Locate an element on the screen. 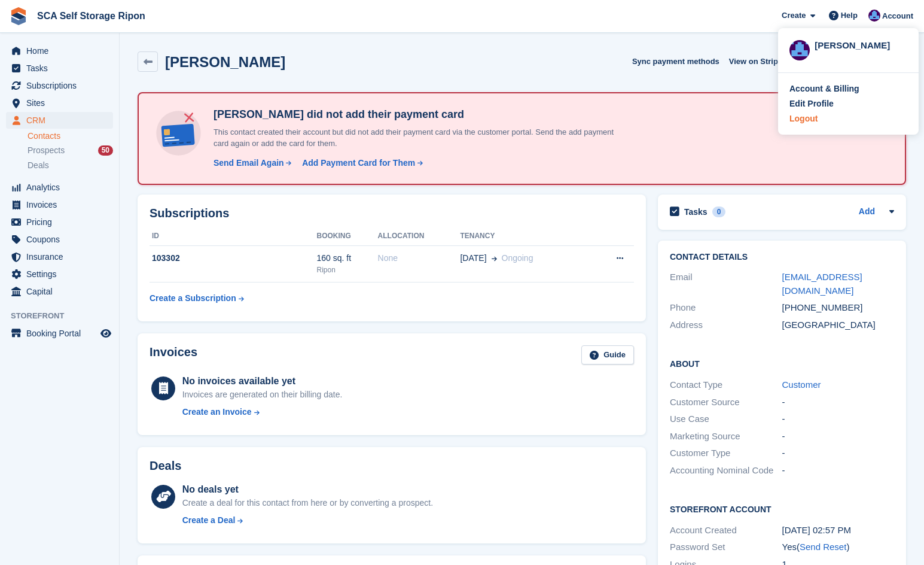 This screenshot has height=565, width=924. a: Create a Subscription is located at coordinates (197, 298).